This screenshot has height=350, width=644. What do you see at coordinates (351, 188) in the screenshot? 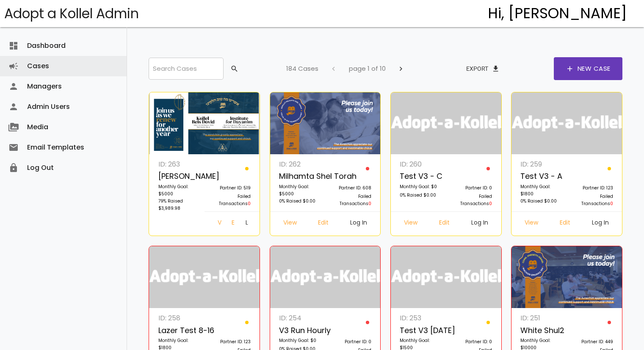
I see `p: Partner ID: 608` at bounding box center [351, 188].